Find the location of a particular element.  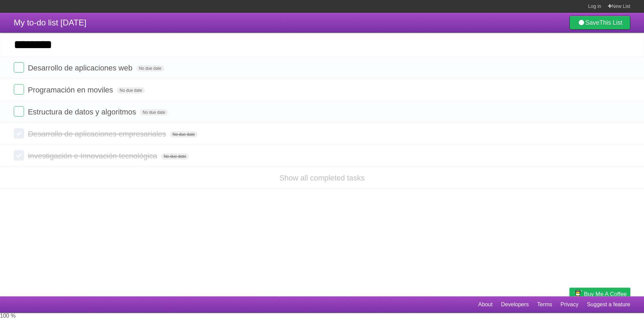

span: Desarrollo de aplicaciones web is located at coordinates (81, 68).